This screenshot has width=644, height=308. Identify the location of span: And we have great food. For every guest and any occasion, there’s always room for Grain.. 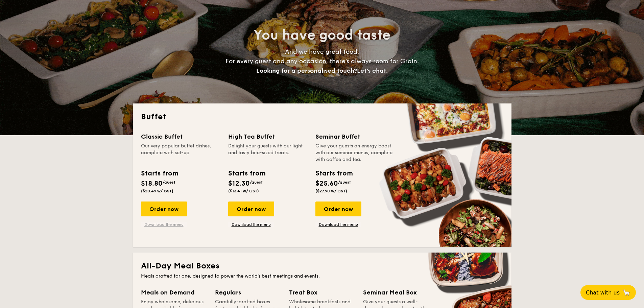
(322, 61).